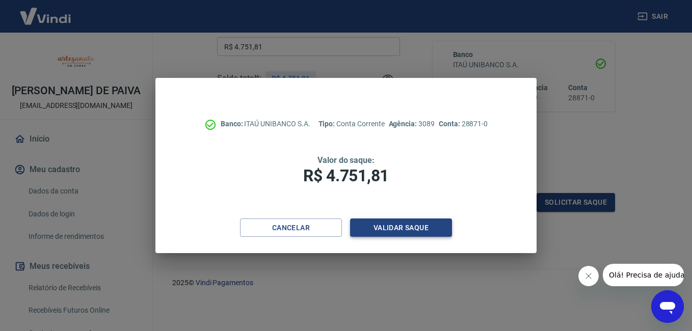 This screenshot has width=692, height=331. Describe the element at coordinates (232, 124) in the screenshot. I see `span: Banco:` at that location.